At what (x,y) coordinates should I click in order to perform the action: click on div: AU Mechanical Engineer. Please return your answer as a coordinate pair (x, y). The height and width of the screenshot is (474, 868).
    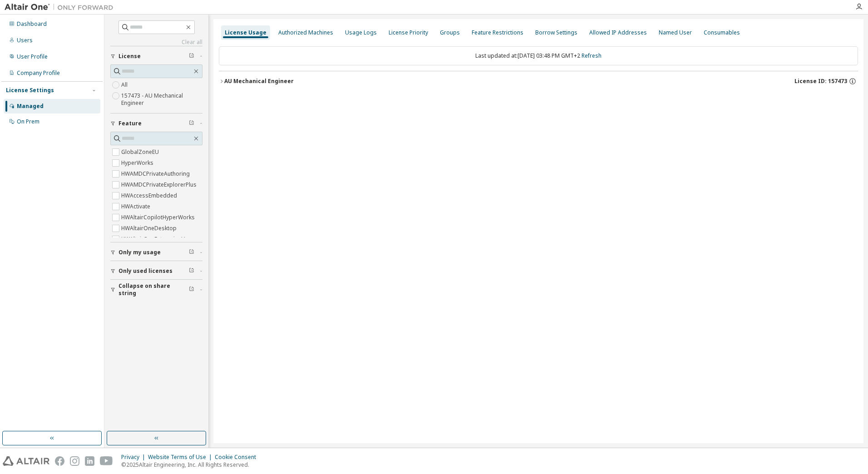
    Looking at the image, I should click on (259, 81).